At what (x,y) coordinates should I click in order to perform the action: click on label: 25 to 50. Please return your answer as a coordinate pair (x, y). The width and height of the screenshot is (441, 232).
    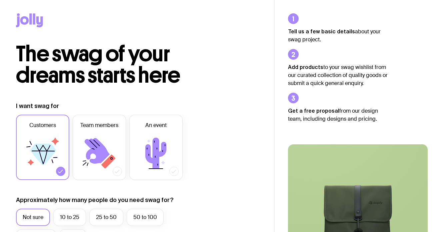
    Looking at the image, I should click on (106, 217).